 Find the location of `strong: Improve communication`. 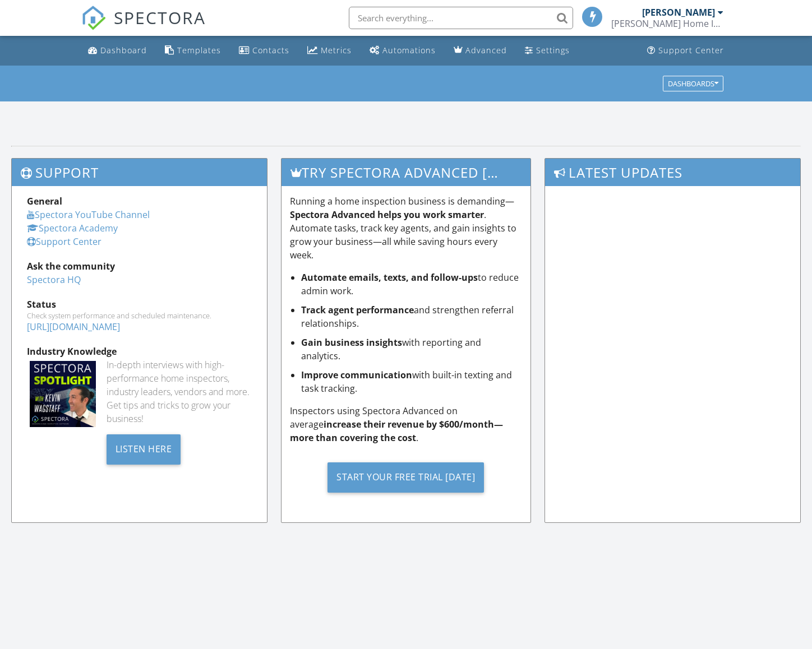

strong: Improve communication is located at coordinates (357, 375).